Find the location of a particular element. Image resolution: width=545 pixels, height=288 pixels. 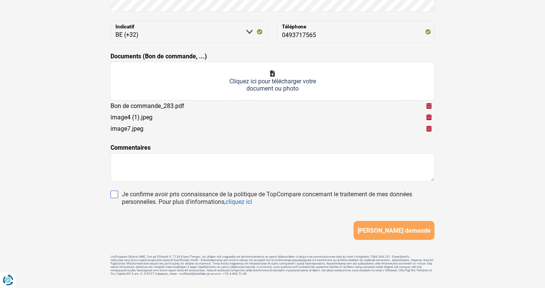

div: image4 (1).jpeg is located at coordinates (131, 117).